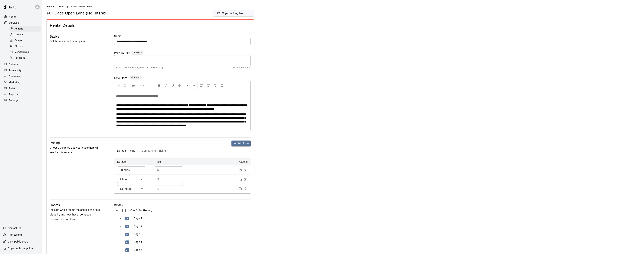 This screenshot has width=644, height=254. What do you see at coordinates (25, 58) in the screenshot?
I see `div: Packages` at bounding box center [25, 58].